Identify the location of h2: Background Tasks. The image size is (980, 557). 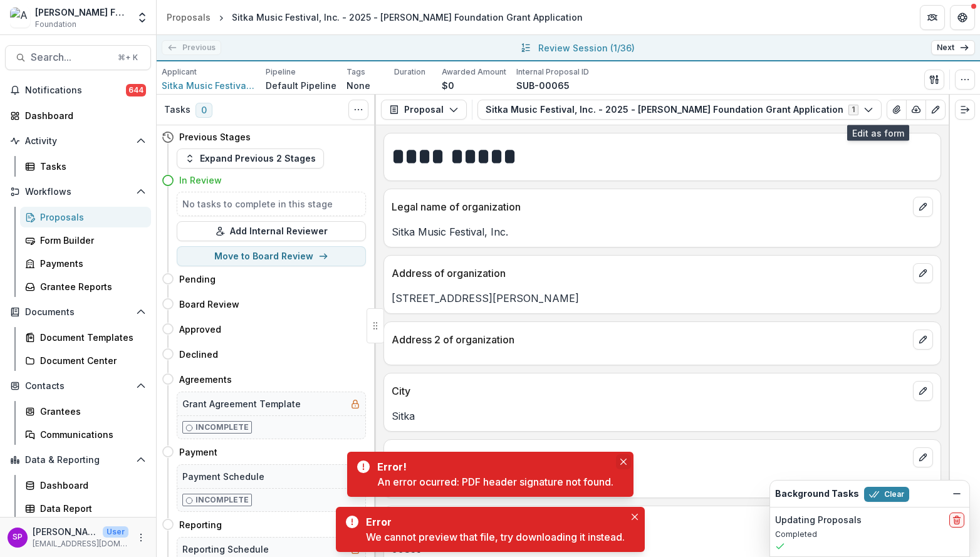
(818, 494).